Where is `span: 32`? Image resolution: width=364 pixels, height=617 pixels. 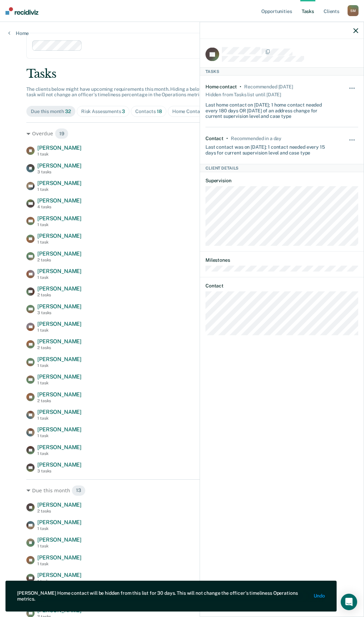 span: 32 is located at coordinates (68, 112).